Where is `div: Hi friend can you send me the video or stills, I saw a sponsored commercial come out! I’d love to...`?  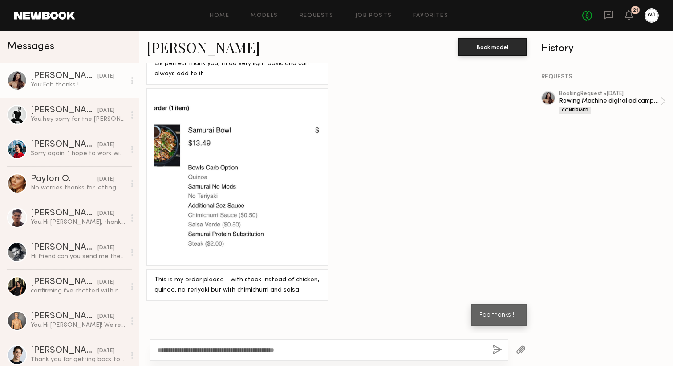 div: Hi friend can you send me the video or stills, I saw a sponsored commercial come out! I’d love to... is located at coordinates (78, 256).